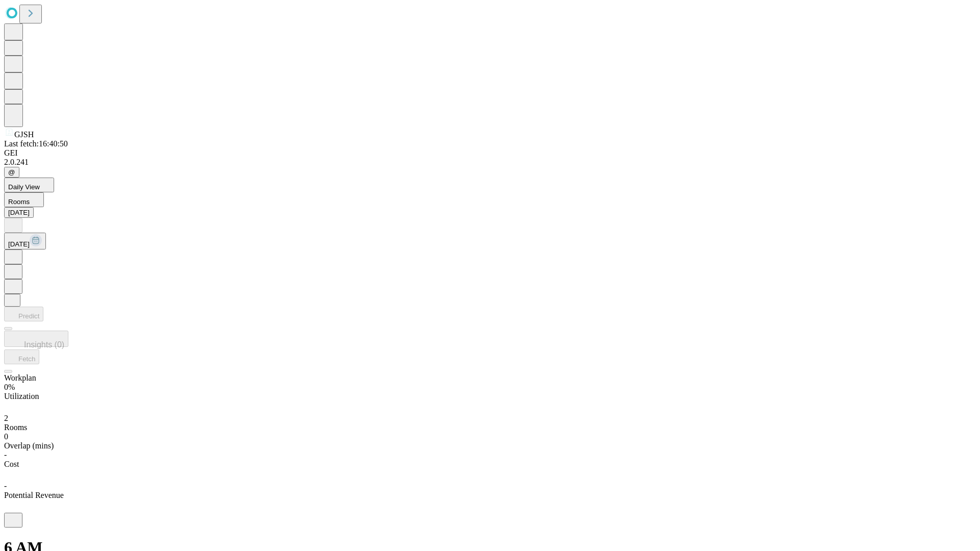 This screenshot has height=551, width=980. What do you see at coordinates (34, 495) in the screenshot?
I see `span: Potential Revenue` at bounding box center [34, 495].